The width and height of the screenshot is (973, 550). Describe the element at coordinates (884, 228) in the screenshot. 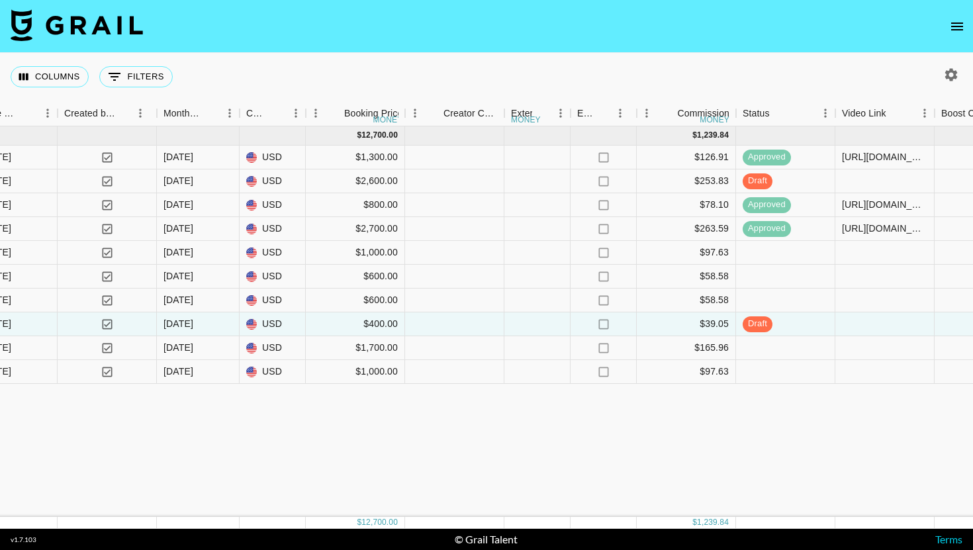

I see `div: https://www.tiktok.com/@logi_lilly/video/7548260864781028615?is_from_webapp=1&sender_device=pc&we...` at that location.